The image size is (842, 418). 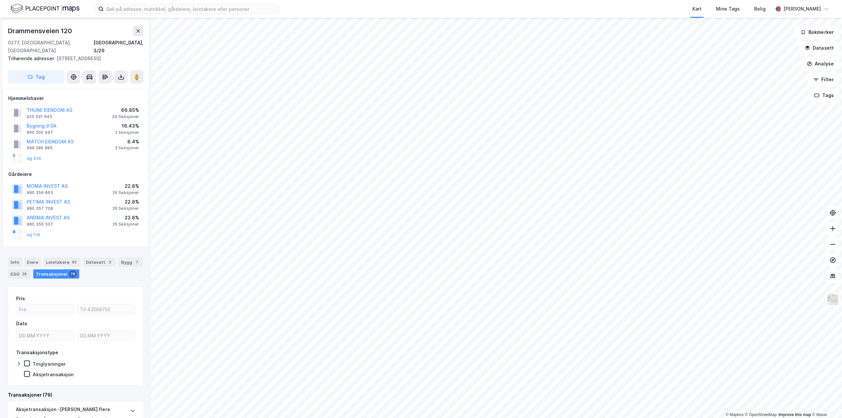 What do you see at coordinates (760, 9) in the screenshot?
I see `div: Bolig` at bounding box center [760, 9].